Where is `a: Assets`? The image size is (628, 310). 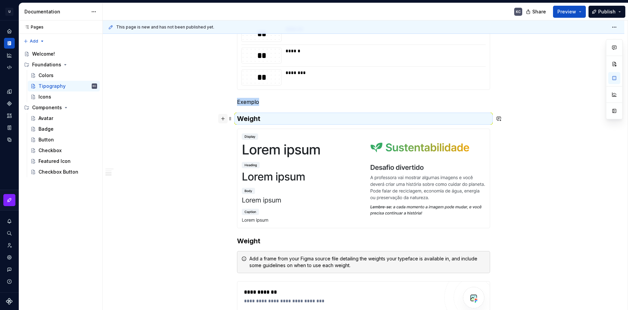
a: Assets is located at coordinates (9, 116).